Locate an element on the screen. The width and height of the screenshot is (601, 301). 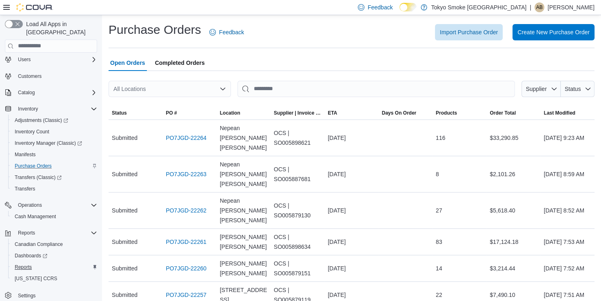
a: PO7JGD-22260 is located at coordinates (186, 269).